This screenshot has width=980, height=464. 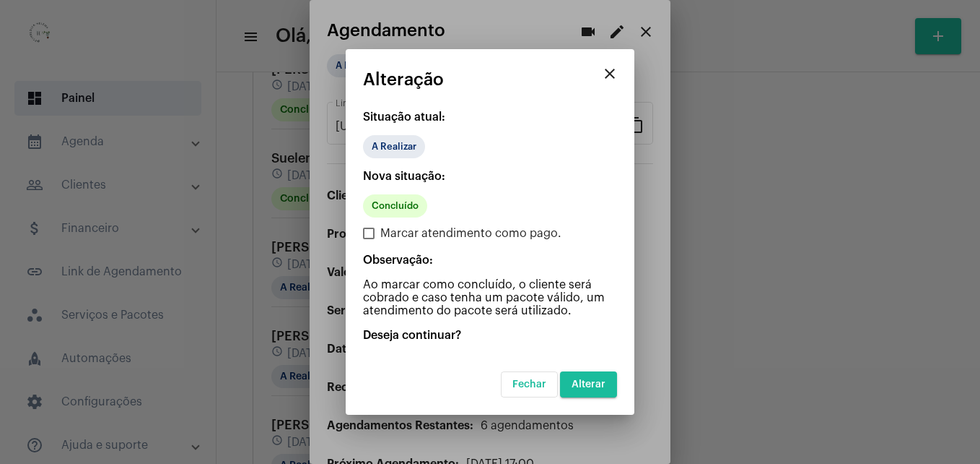 I want to click on mat-icon: close, so click(x=610, y=74).